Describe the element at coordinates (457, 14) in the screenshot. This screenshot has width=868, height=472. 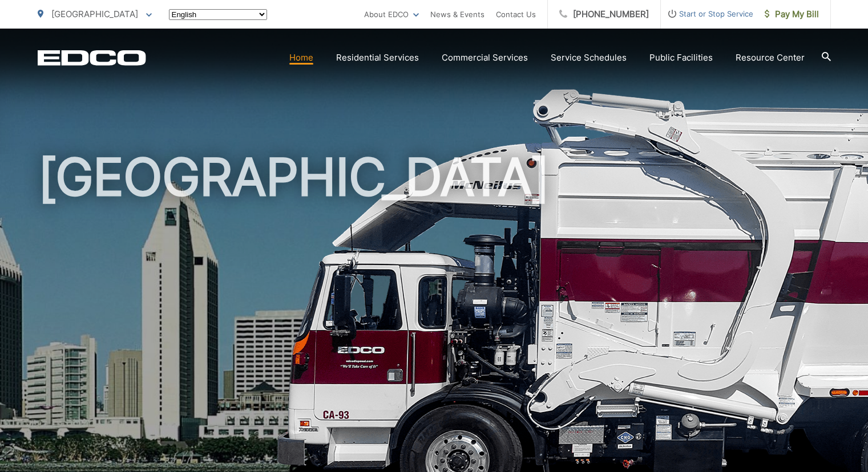
I see `a: News & Events` at that location.